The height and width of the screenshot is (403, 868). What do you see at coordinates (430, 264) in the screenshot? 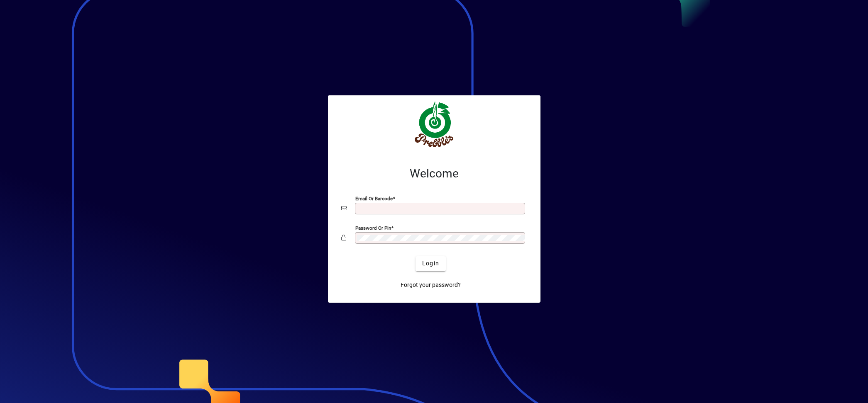
I see `button: Login` at bounding box center [430, 264].